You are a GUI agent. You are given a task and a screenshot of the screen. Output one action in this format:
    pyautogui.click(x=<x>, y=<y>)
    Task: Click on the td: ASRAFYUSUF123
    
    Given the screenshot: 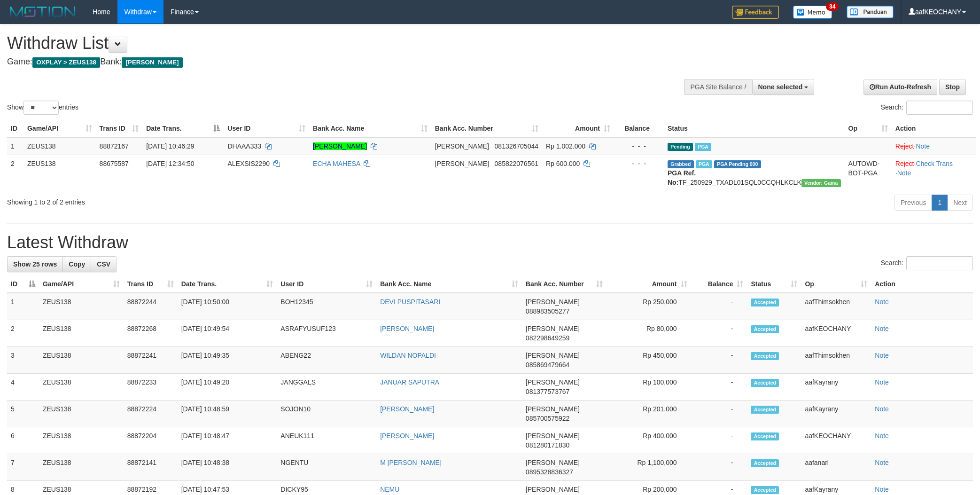 What is the action you would take?
    pyautogui.click(x=326, y=333)
    